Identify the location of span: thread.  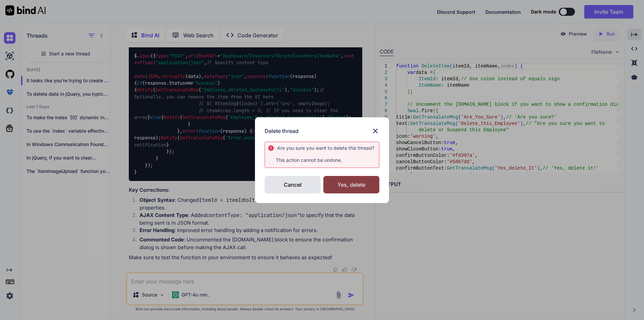
(364, 148).